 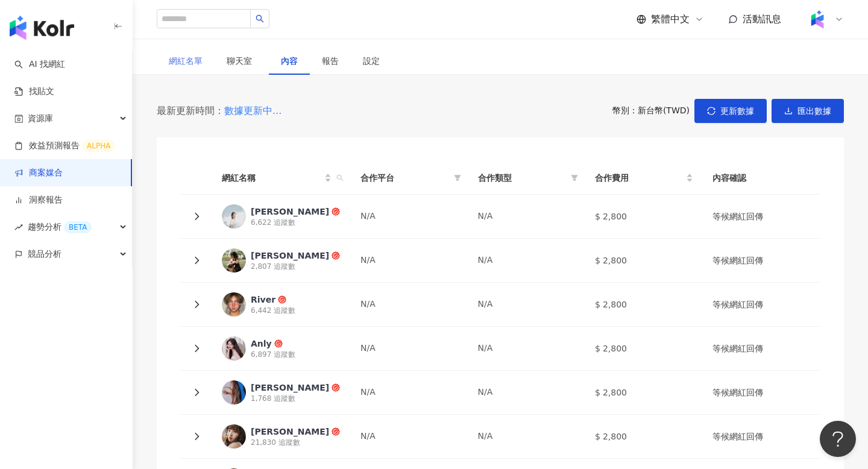 I want to click on span: 趨勢分析, so click(x=60, y=227).